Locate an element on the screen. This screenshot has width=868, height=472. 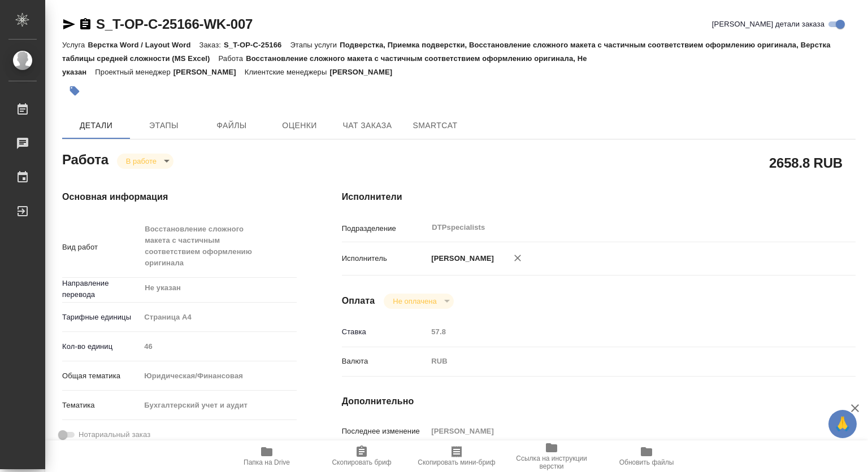
p: Этапы услуги is located at coordinates (315, 44).